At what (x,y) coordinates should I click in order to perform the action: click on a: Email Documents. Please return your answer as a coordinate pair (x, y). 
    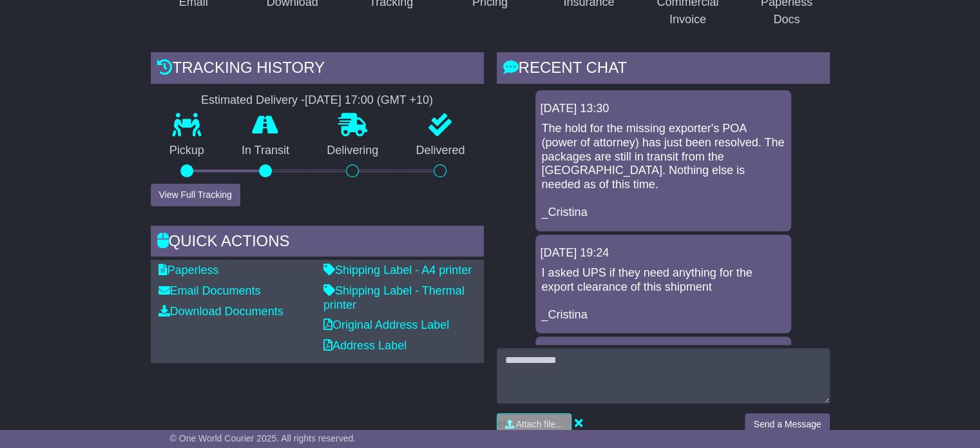
    Looking at the image, I should click on (210, 290).